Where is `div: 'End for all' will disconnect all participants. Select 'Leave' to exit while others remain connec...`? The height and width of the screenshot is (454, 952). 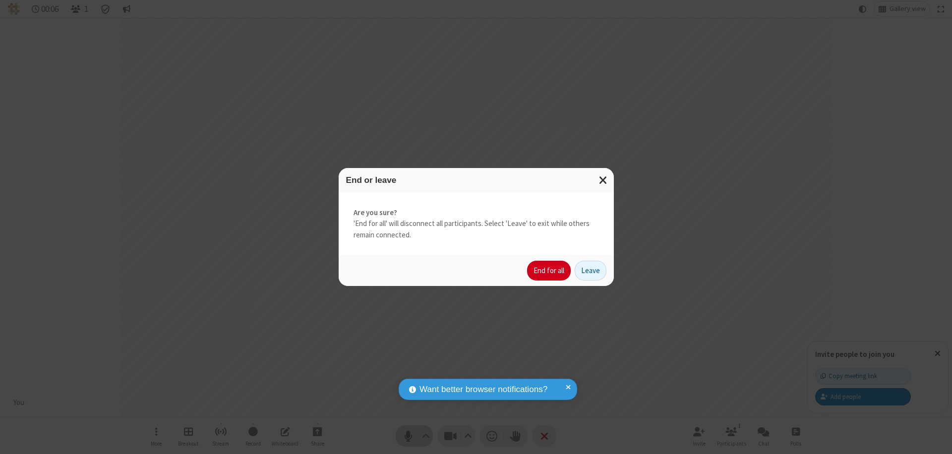
div: 'End for all' will disconnect all participants. Select 'Leave' to exit while others remain connec... is located at coordinates (476, 224).